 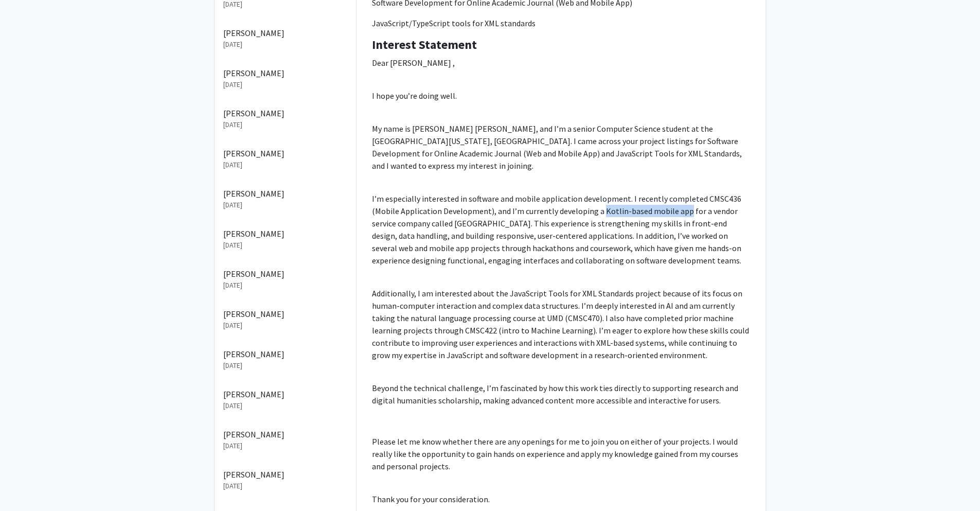 I want to click on p: Additionally, I am interested about the JavaScript Tools for XML Standards project because of its..., so click(x=560, y=324).